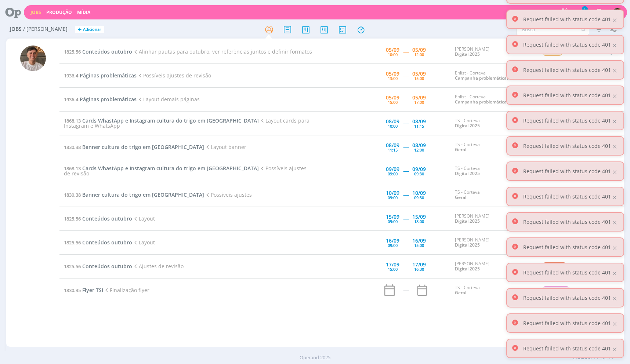 This screenshot has width=630, height=364. What do you see at coordinates (72, 147) in the screenshot?
I see `span: 1830.38` at bounding box center [72, 147].